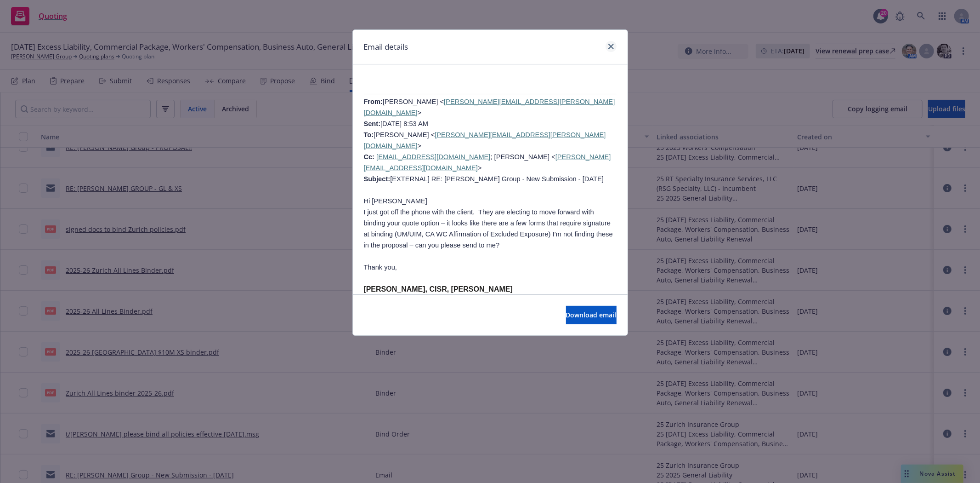  Describe the element at coordinates (591, 315) in the screenshot. I see `button: Download email` at that location.